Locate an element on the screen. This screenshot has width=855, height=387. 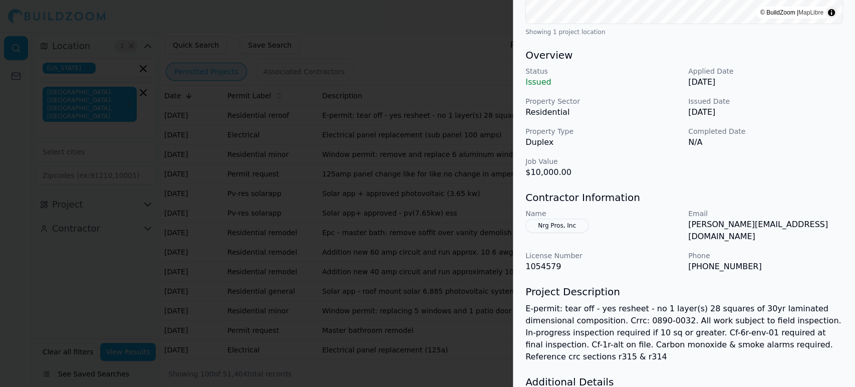
div: Showing 1 project location is located at coordinates (684, 32).